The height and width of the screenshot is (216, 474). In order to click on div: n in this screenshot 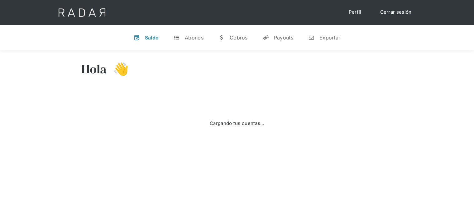, I will do `click(311, 38)`.